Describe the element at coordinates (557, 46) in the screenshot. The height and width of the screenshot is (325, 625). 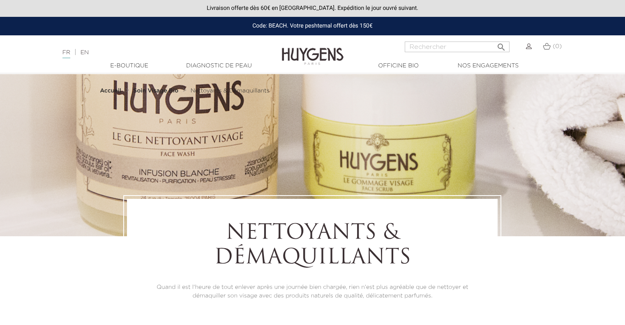
I see `span: (0)` at that location.